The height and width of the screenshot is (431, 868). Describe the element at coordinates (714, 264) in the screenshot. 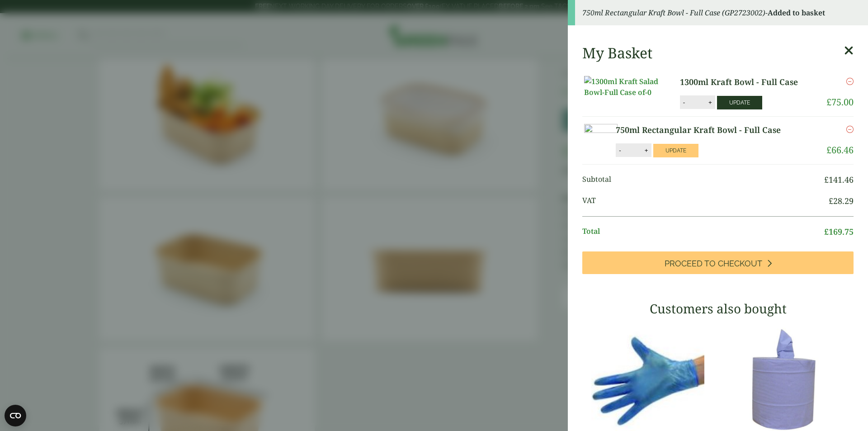

I see `span: Proceed to Checkout` at that location.